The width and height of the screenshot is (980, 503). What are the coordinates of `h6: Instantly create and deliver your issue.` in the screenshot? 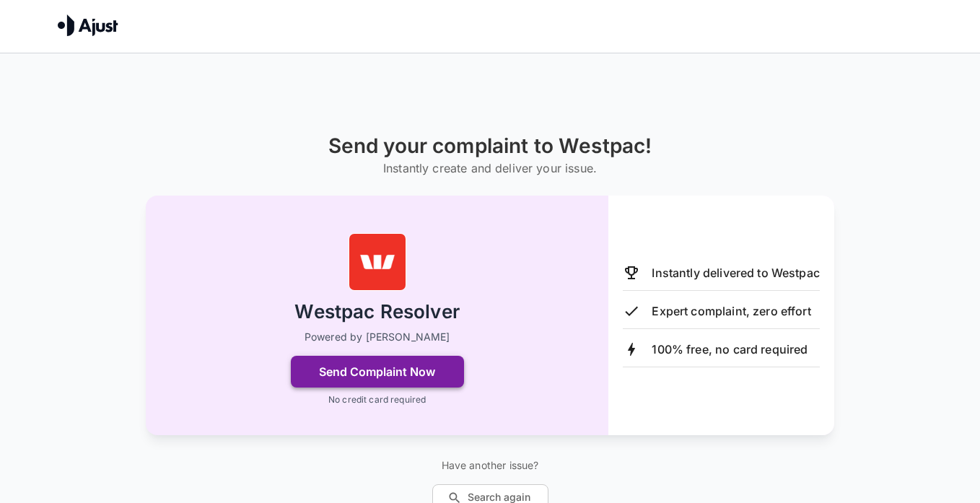 It's located at (490, 168).